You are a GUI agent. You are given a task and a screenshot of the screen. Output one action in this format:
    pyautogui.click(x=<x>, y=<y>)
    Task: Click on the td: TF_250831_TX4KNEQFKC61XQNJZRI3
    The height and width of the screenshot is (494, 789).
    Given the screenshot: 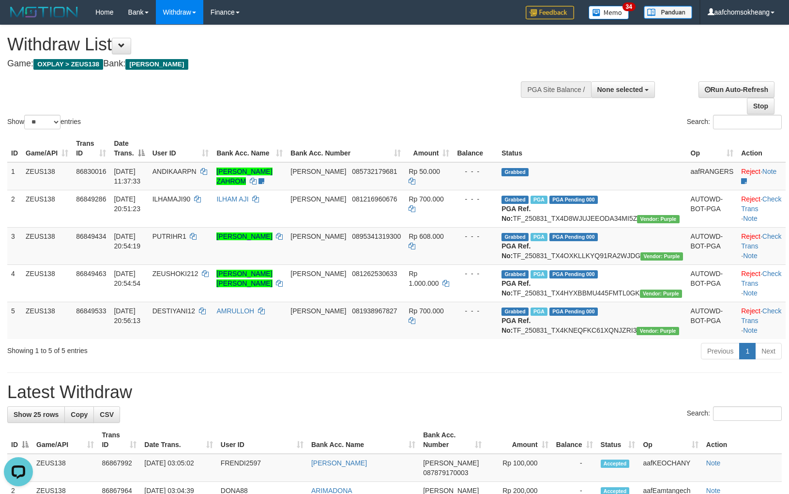 What is the action you would take?
    pyautogui.click(x=592, y=320)
    